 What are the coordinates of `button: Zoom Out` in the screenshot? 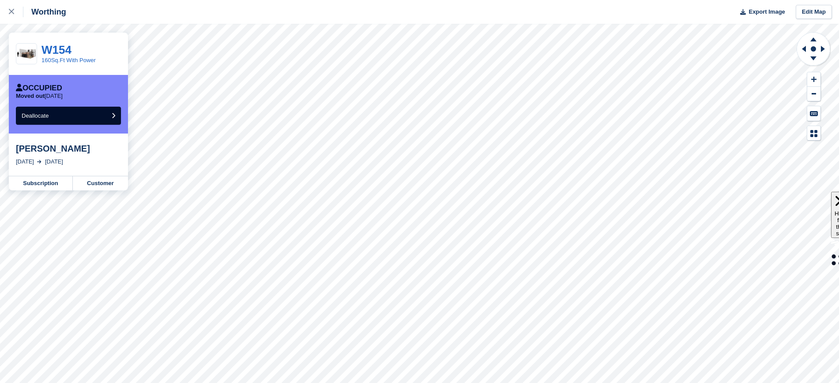 It's located at (814, 94).